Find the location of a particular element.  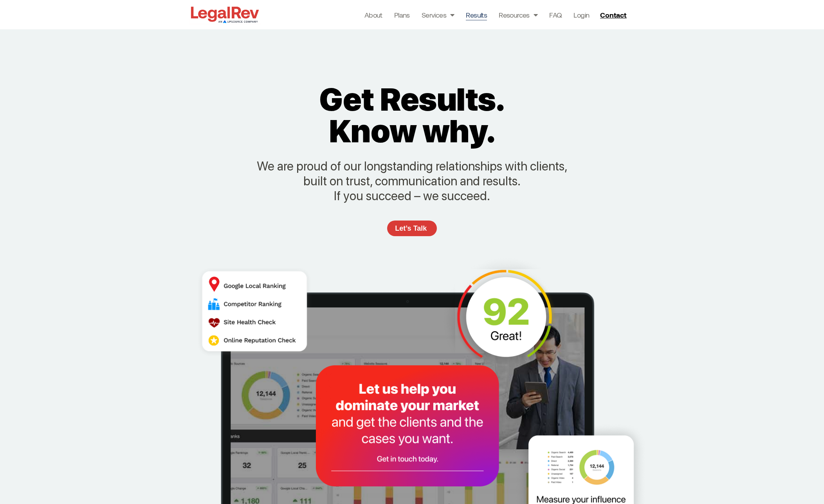

a: Let’s Talk is located at coordinates (412, 229).